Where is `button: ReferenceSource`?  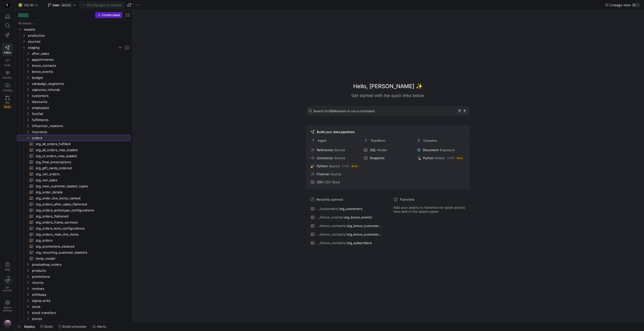
button: ReferenceSource is located at coordinates (335, 150).